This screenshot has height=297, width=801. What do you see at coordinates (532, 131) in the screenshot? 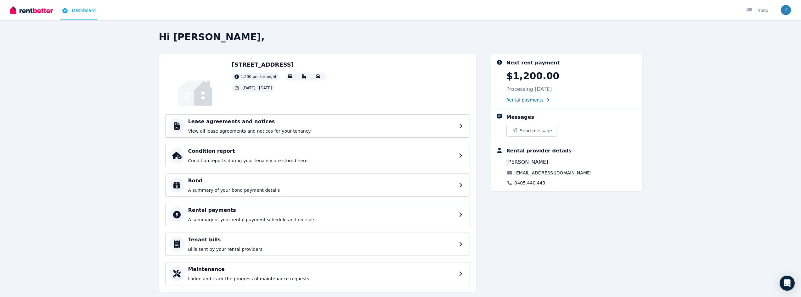
I see `button: Send message` at bounding box center [532, 131].